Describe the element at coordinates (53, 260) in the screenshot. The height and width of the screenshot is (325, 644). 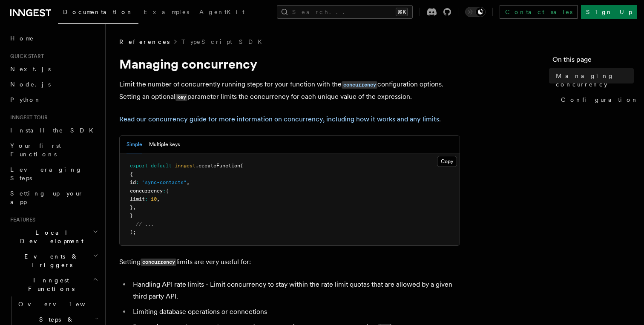
I see `button: Events & Triggers` at that location.